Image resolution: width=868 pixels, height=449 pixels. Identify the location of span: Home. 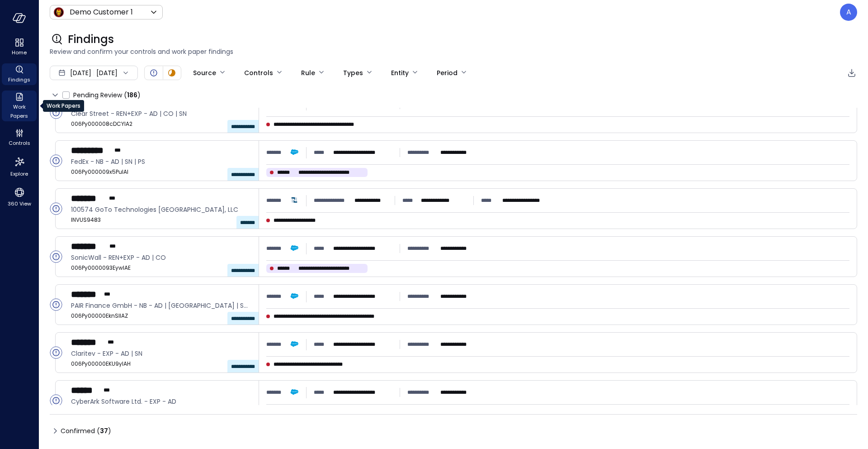
(19, 53).